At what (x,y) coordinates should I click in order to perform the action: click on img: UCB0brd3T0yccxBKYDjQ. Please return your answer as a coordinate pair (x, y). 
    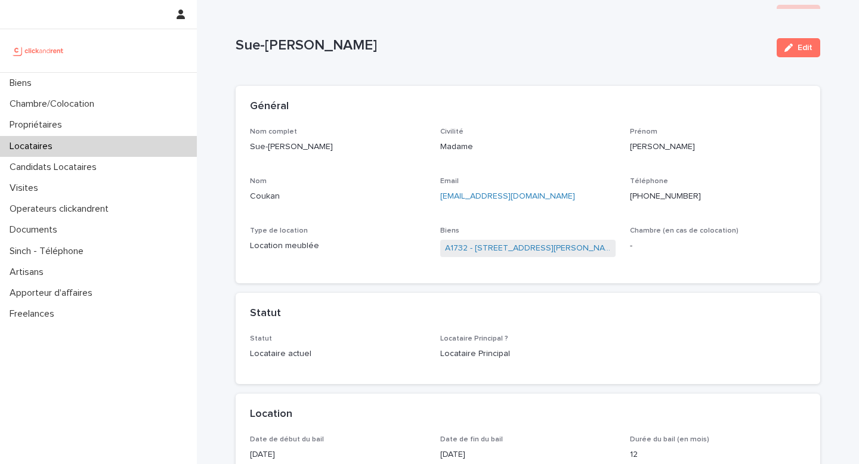
    Looking at the image, I should click on (38, 51).